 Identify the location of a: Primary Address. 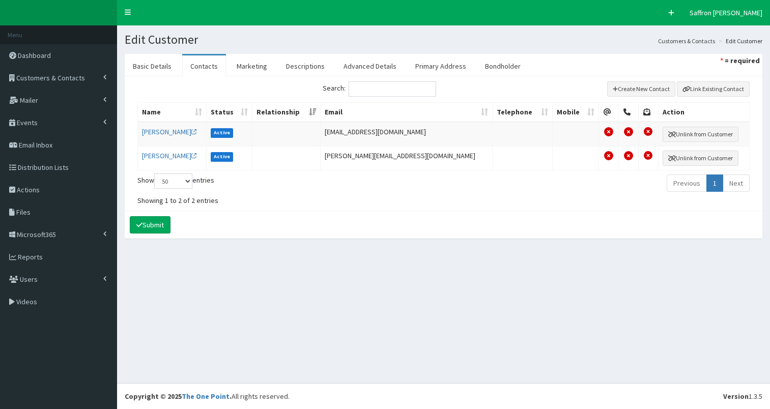
(441, 66).